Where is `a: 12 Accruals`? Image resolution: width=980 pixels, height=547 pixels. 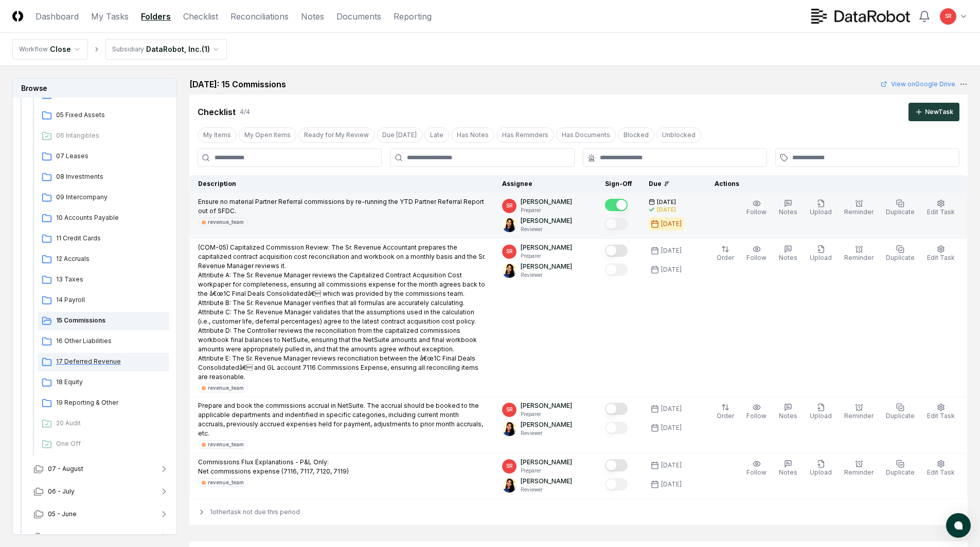 a: 12 Accruals is located at coordinates (103, 260).